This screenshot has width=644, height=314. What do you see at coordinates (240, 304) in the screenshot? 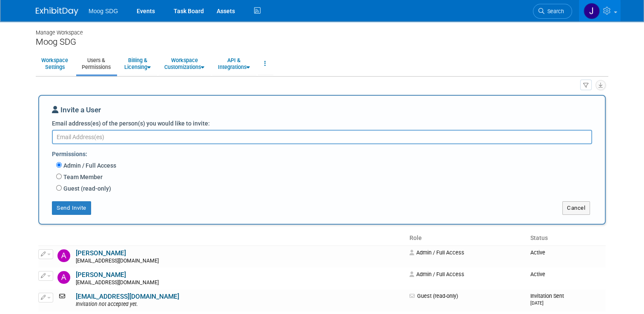
I see `div: Invitation not accepted yet.` at bounding box center [240, 304].